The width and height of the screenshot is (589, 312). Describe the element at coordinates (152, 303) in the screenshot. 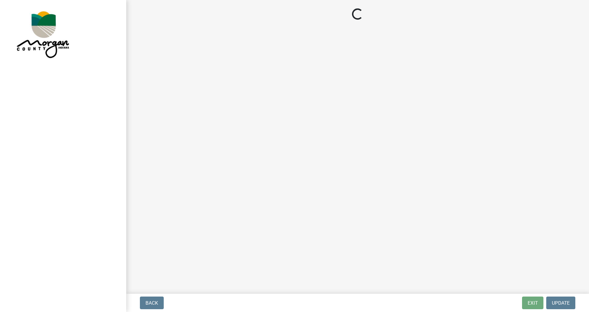

I see `span: Back` at that location.